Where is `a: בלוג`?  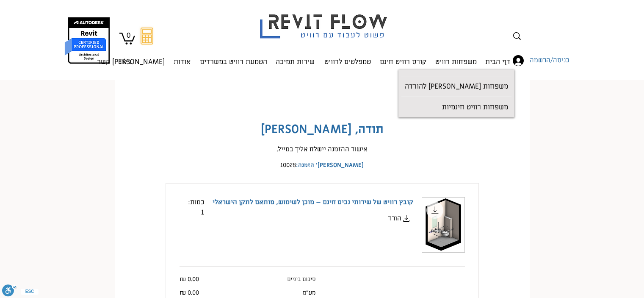 a: בלוג is located at coordinates (125, 58).